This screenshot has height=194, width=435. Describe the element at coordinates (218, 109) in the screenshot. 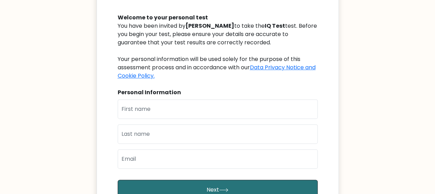

I see `input: First name` at that location.